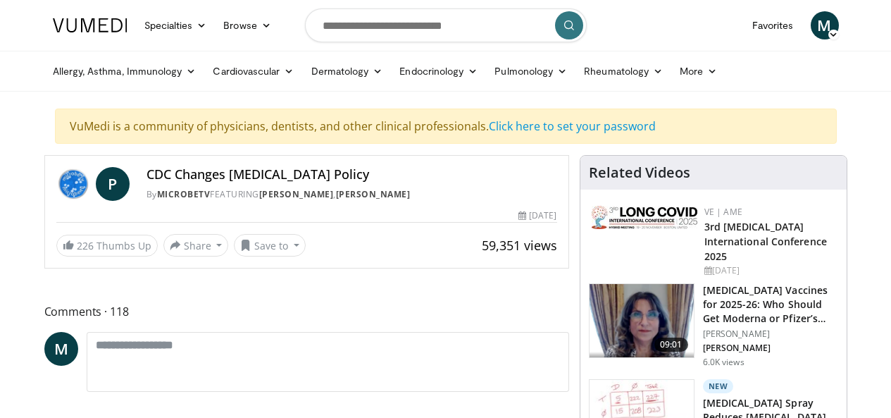 This screenshot has height=418, width=891. I want to click on img: a2792a71-925c-4fc2-b8ef-8d1b21aec2f7.png.150x105_q85_autocrop_double_scale_upscale_version-0.2.jpg, so click(644, 217).